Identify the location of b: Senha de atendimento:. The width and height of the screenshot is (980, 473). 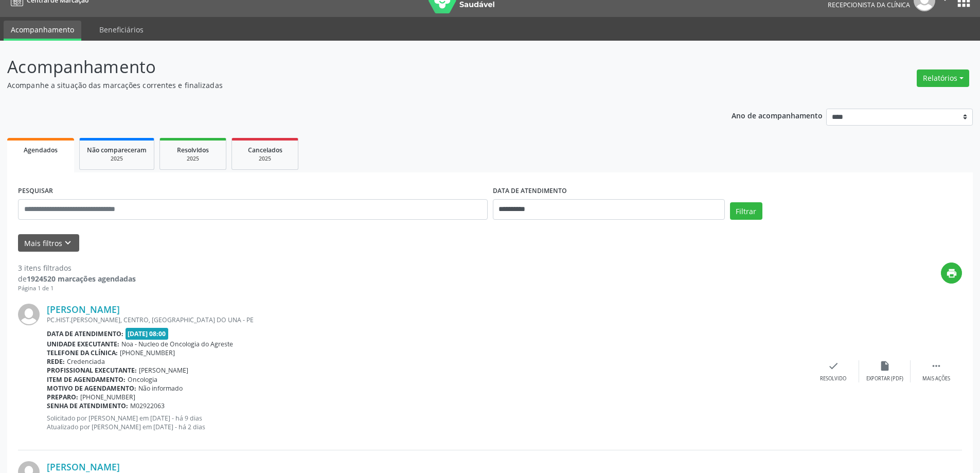
(88, 406).